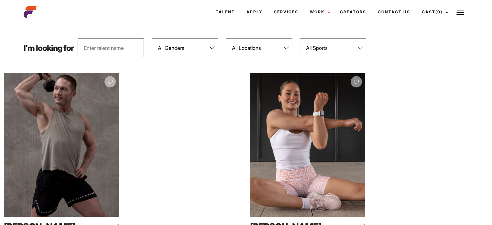 The image size is (492, 225). What do you see at coordinates (286, 12) in the screenshot?
I see `a: Services` at bounding box center [286, 12].